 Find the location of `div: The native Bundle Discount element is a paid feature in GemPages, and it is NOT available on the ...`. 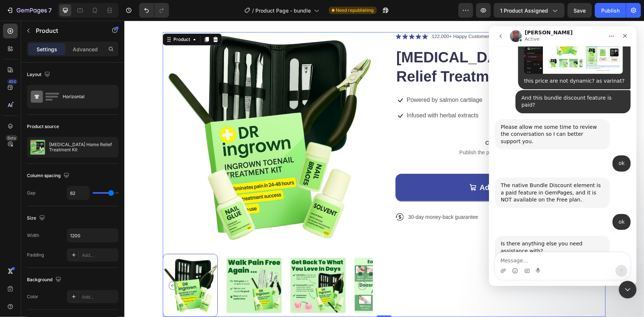

div: The native Bundle Discount element is a paid feature in GemPages, and it is NOT available on the ... is located at coordinates (63, 166).